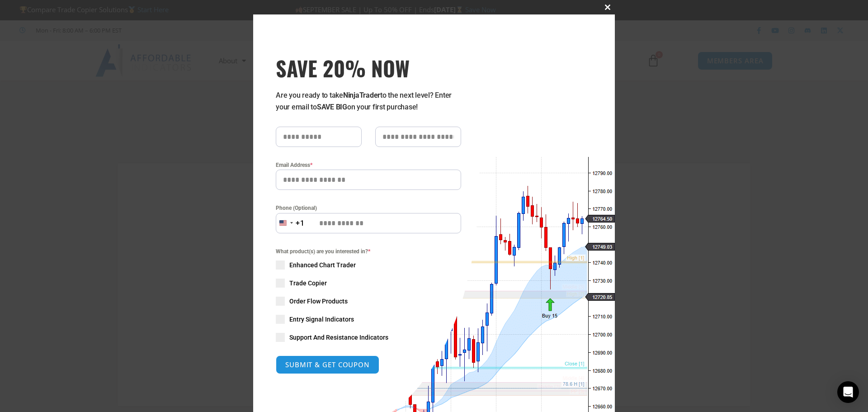 This screenshot has width=868, height=412. I want to click on strong: SAVE BIG, so click(332, 107).